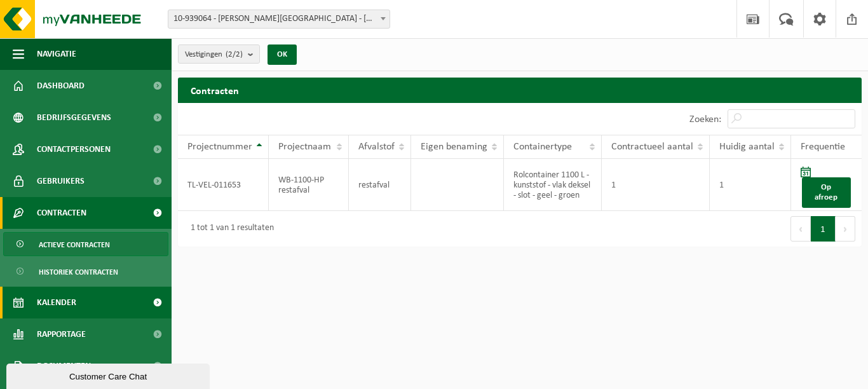 This screenshot has height=389, width=868. Describe the element at coordinates (214, 55) in the screenshot. I see `span: Vestigingen` at that location.